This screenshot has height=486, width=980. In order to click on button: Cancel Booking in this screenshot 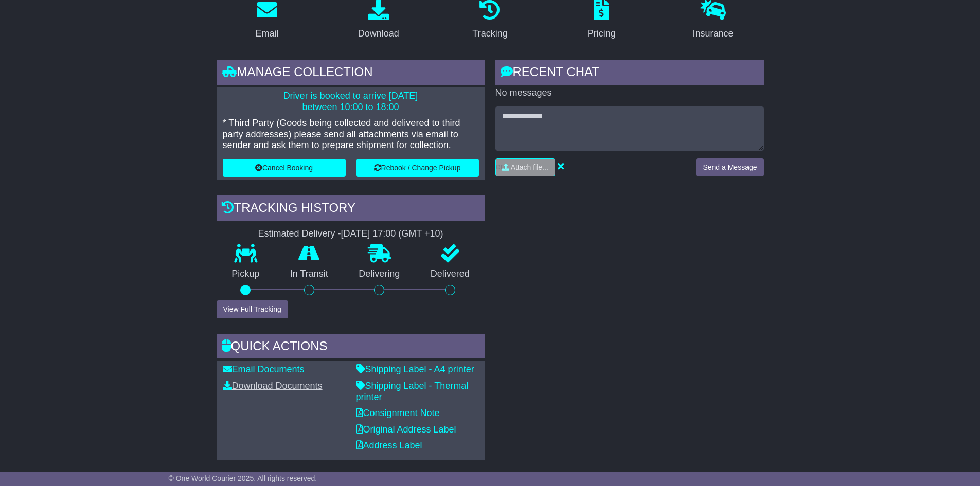, I will do `click(284, 167)`.